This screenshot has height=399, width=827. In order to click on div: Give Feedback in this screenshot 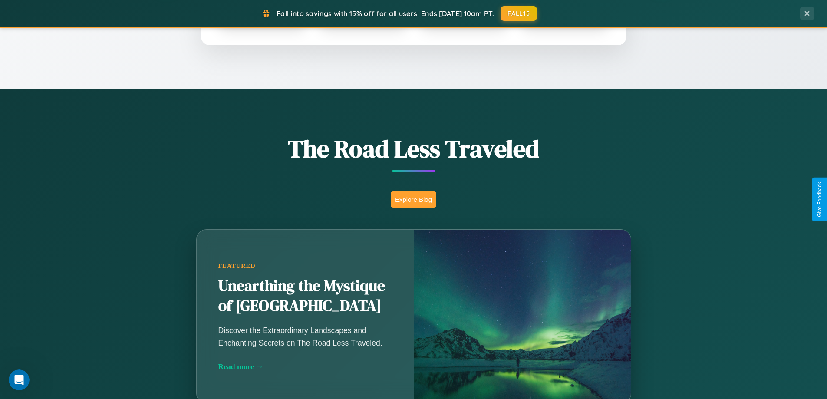, I will do `click(820, 199)`.